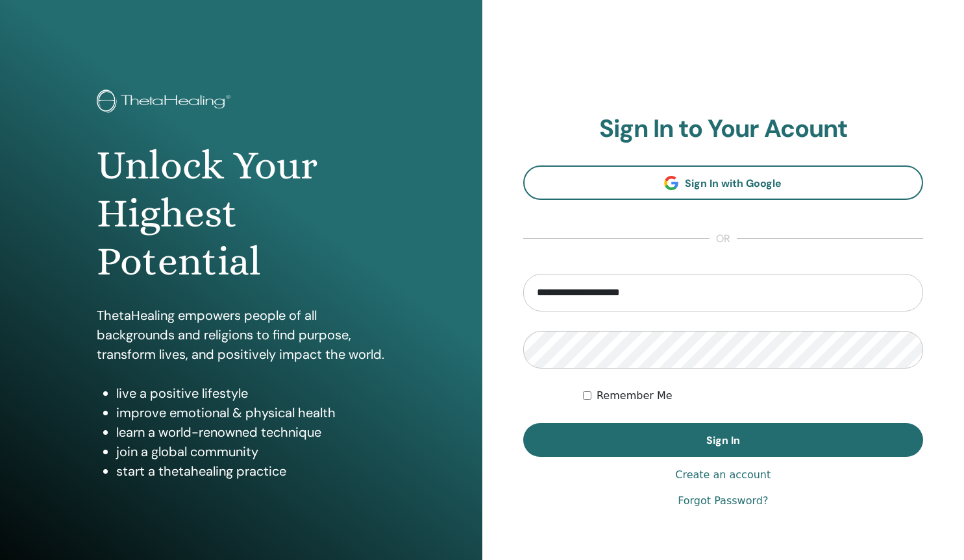  What do you see at coordinates (251, 471) in the screenshot?
I see `li: start a thetahealing practice` at bounding box center [251, 471].